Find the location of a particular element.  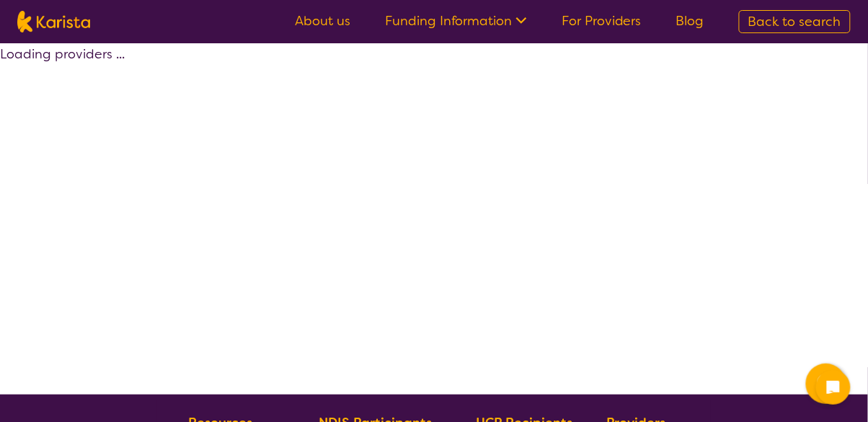

button: Channel Menu is located at coordinates (826, 384).